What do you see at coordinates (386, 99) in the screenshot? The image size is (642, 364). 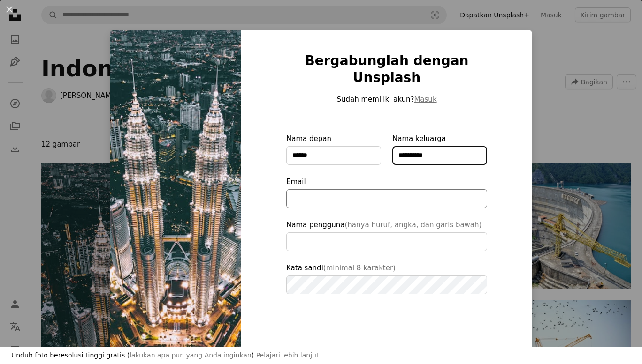 I see `p: Sudah memiliki akun?` at bounding box center [386, 99].